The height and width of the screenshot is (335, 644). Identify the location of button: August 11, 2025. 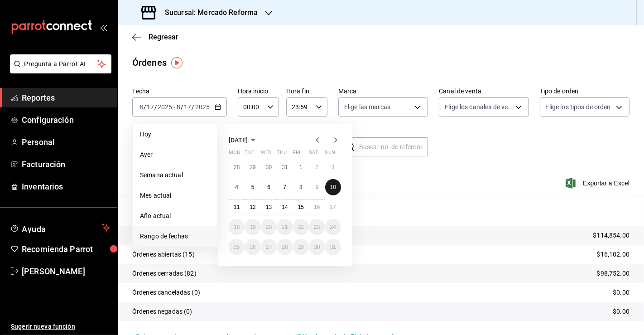
(236, 207).